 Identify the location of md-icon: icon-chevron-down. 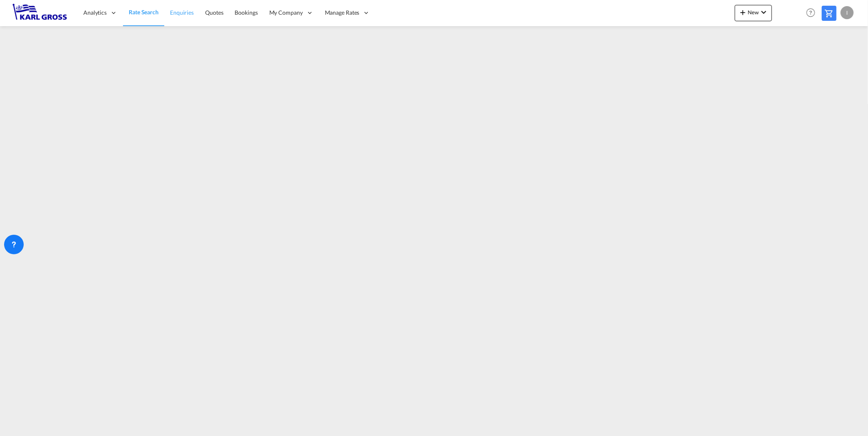
(764, 13).